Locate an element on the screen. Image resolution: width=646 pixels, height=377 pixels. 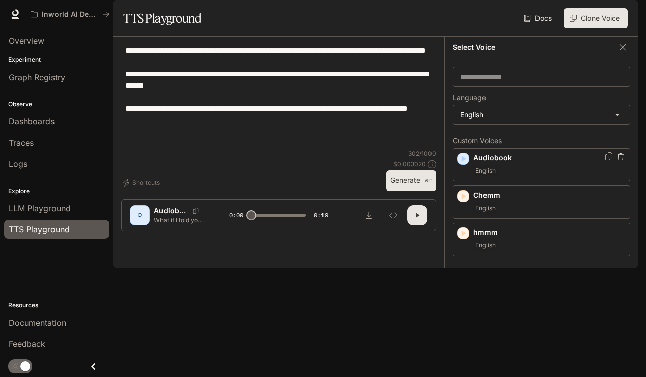
button: Clone Voice is located at coordinates (595, 18).